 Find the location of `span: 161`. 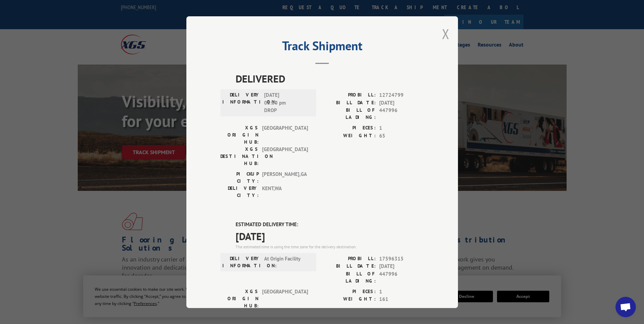

span: 161 is located at coordinates (401, 299).